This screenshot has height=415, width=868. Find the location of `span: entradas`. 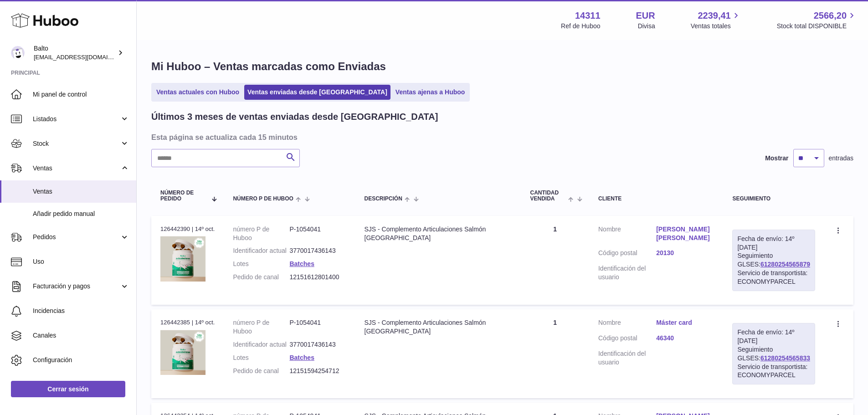

span: entradas is located at coordinates (841, 158).